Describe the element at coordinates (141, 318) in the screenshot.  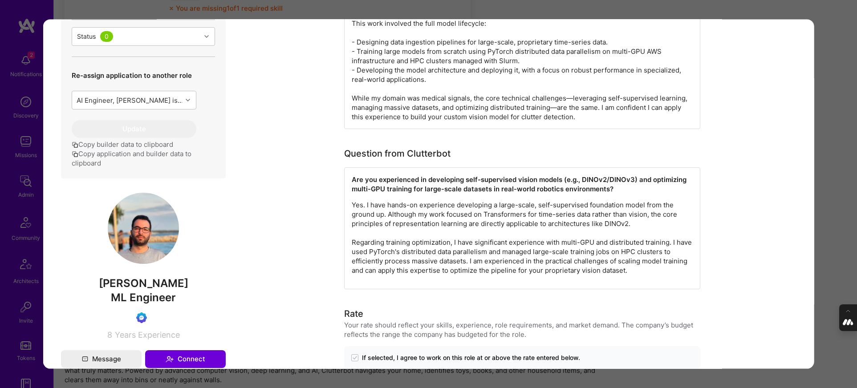
I see `img: Evaluation Call Booked` at that location.